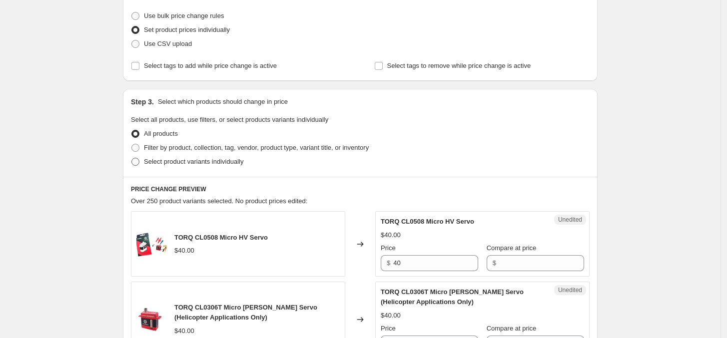  I want to click on span: Select product variants individually, so click(193, 161).